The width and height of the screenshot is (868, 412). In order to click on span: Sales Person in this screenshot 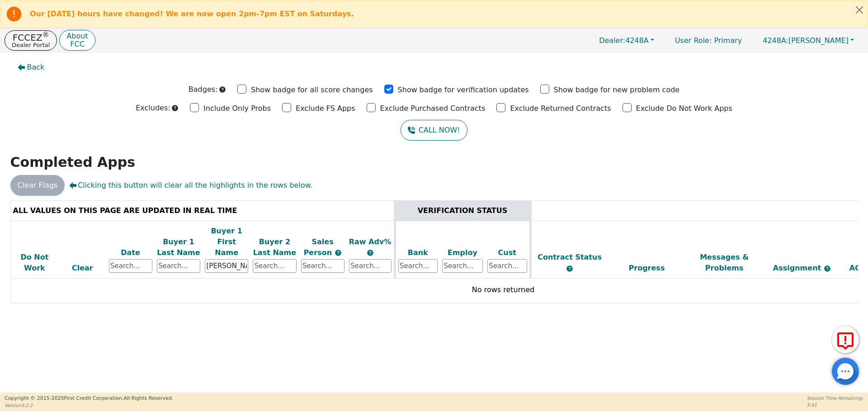, I will do `click(319, 247)`.